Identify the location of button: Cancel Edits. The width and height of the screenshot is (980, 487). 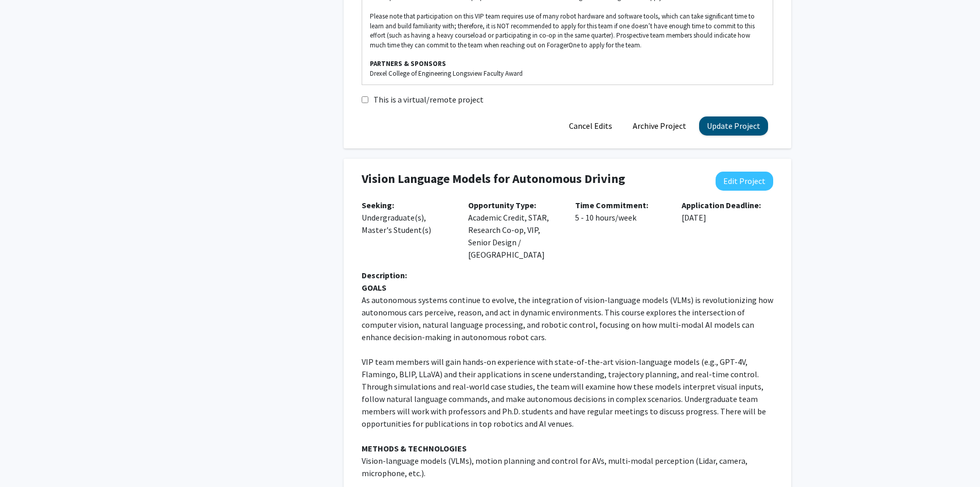
(590, 126).